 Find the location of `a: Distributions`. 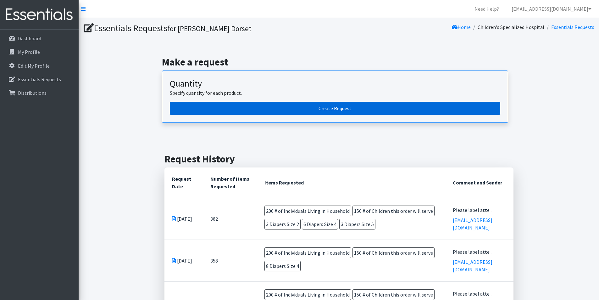

a: Distributions is located at coordinates (39, 93).